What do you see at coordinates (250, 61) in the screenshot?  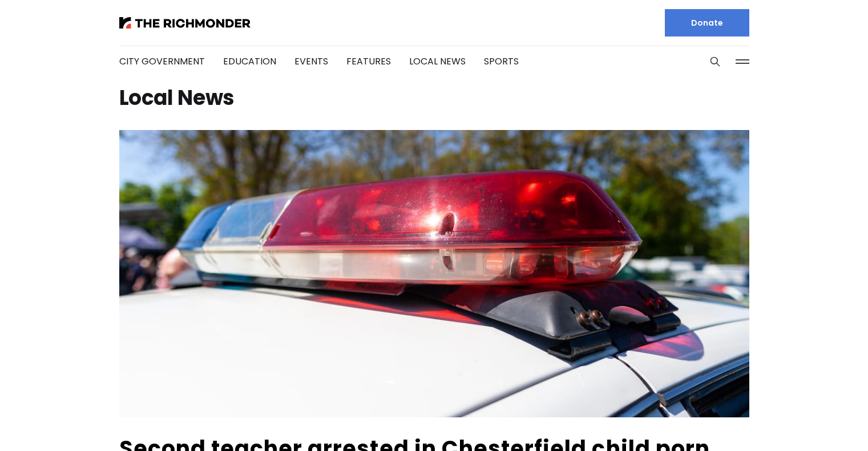 I see `a: Education` at bounding box center [250, 61].